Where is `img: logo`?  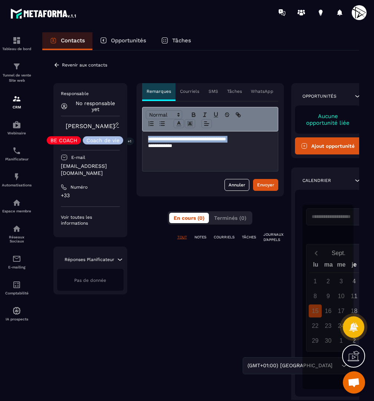 img: logo is located at coordinates (44, 13).